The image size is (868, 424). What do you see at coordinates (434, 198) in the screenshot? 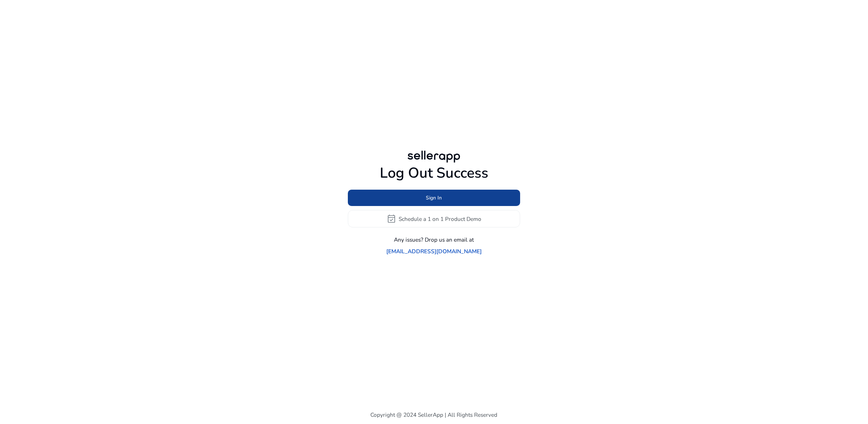
I see `span: Sign In` at bounding box center [434, 198].